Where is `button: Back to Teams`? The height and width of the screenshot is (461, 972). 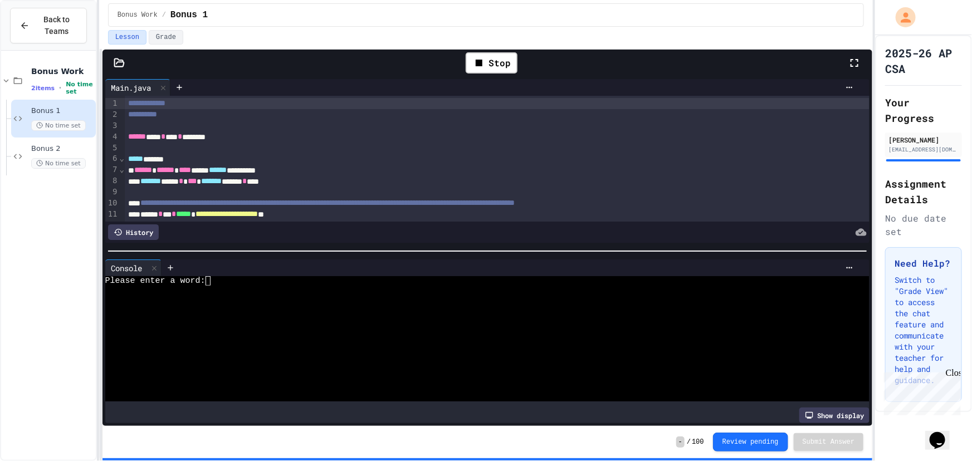 button: Back to Teams is located at coordinates (48, 26).